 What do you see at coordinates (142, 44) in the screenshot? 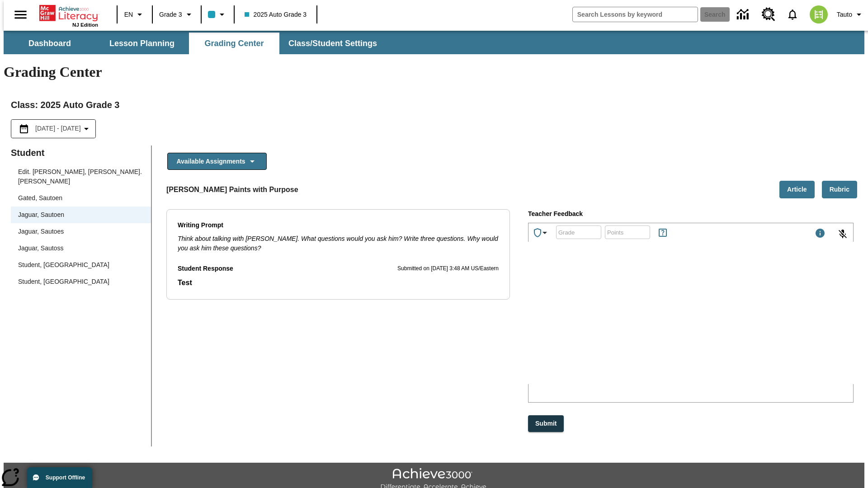
I see `button: Lesson Planning` at bounding box center [142, 44].